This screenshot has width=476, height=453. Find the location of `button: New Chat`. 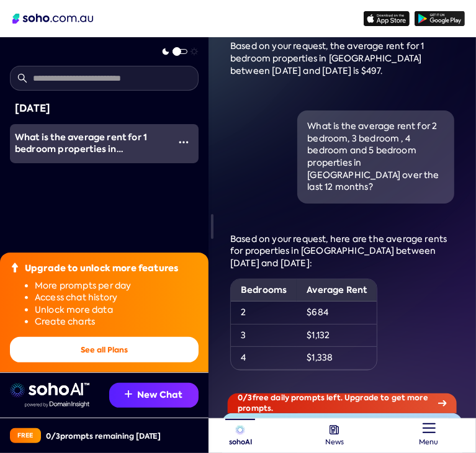

button: New Chat is located at coordinates (154, 395).